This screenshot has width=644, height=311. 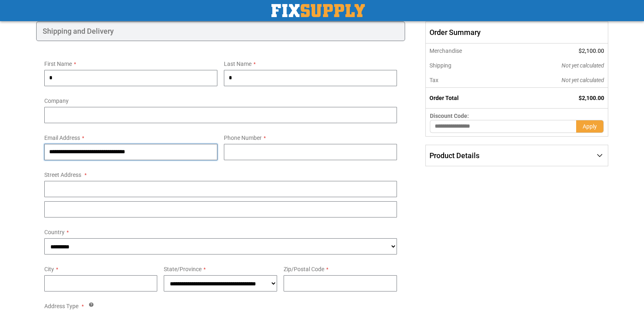 What do you see at coordinates (54, 232) in the screenshot?
I see `span: Country` at bounding box center [54, 232].